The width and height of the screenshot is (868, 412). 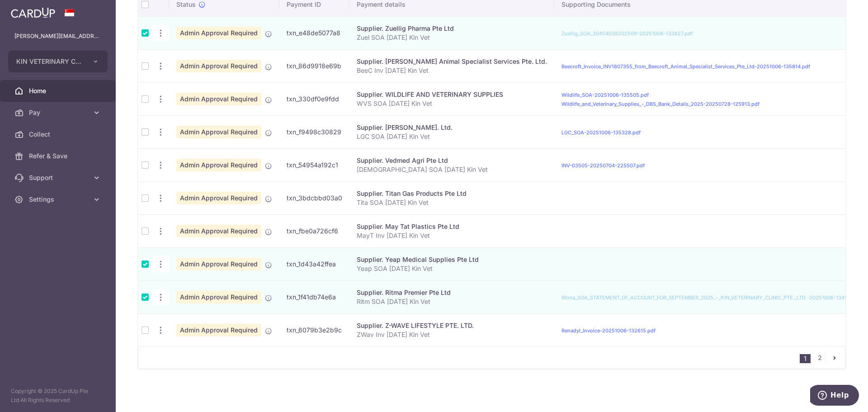 I want to click on td: txn_3bdcbbd03a0, so click(x=314, y=198).